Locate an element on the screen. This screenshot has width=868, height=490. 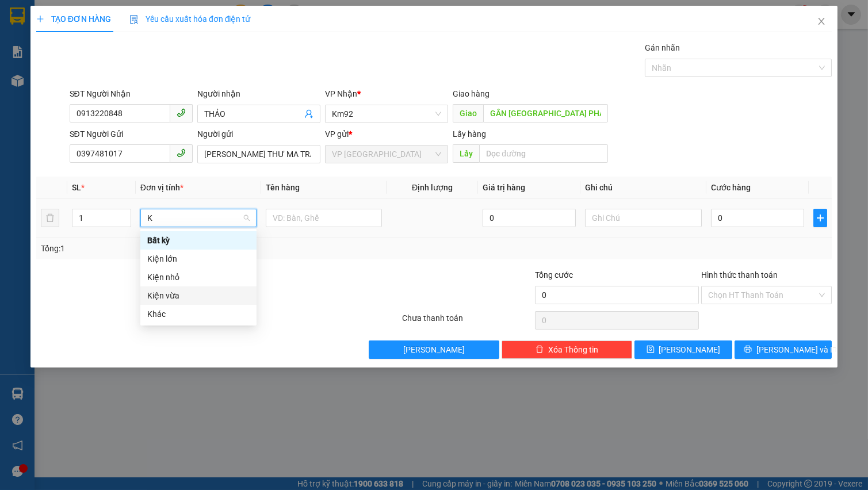
span: SL is located at coordinates (76, 188).